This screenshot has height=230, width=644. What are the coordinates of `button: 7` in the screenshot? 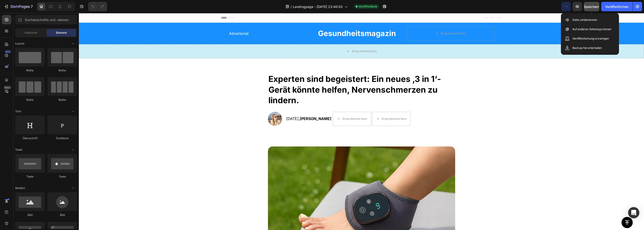 It's located at (18, 7).